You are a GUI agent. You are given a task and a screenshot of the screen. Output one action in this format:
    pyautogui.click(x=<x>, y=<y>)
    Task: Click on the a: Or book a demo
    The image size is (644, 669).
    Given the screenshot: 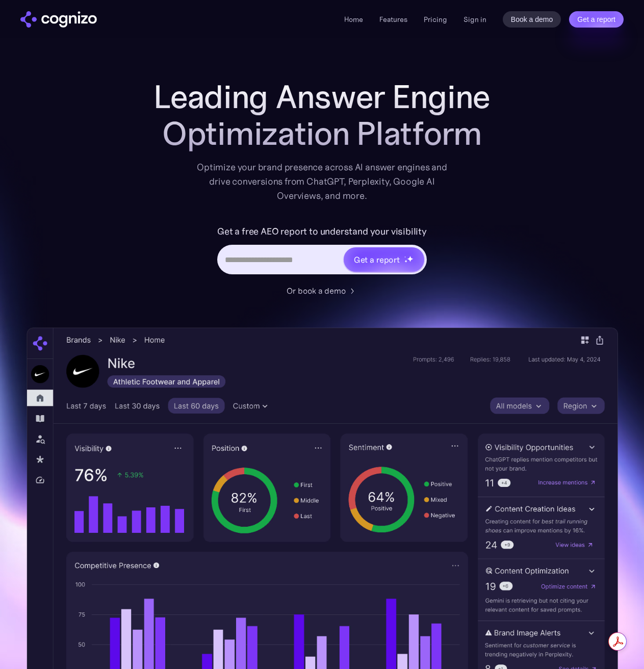 What is the action you would take?
    pyautogui.click(x=322, y=291)
    